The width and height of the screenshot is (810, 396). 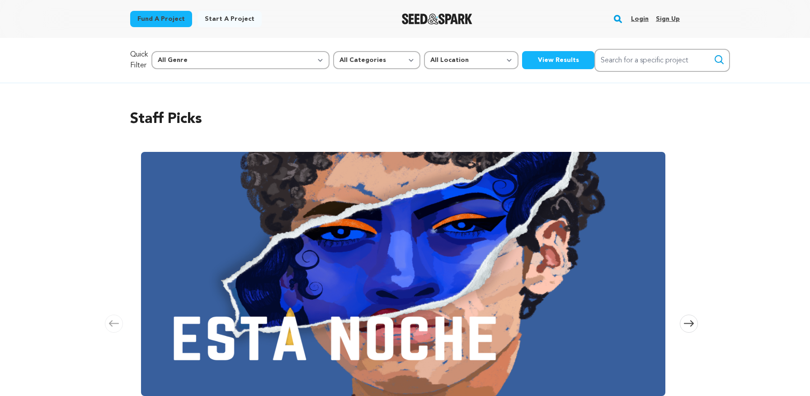 I want to click on h2: Staff Picks, so click(x=405, y=119).